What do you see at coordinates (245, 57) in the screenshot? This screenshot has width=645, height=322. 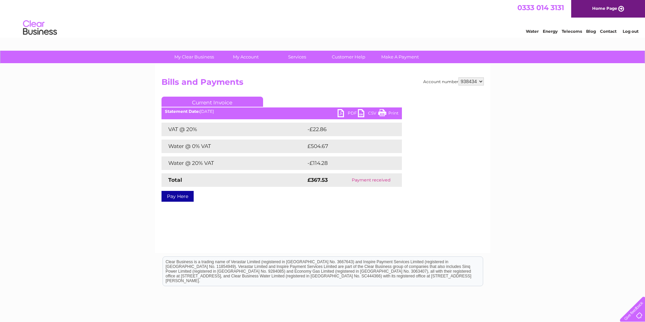 I see `a: My Account` at bounding box center [245, 57].